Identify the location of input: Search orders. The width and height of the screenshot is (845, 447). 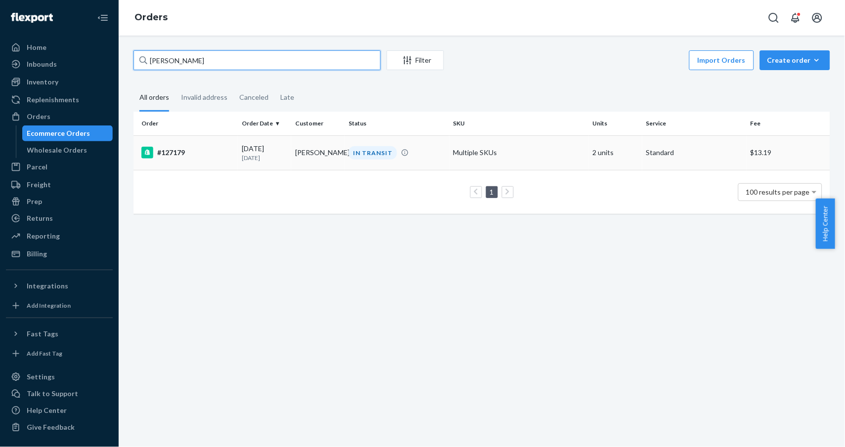
(257, 60).